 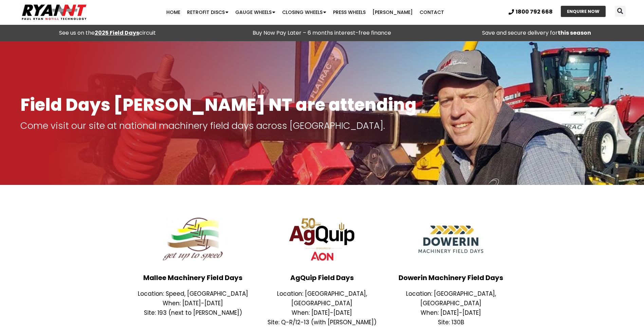 What do you see at coordinates (349, 12) in the screenshot?
I see `a: Press Wheels` at bounding box center [349, 12].